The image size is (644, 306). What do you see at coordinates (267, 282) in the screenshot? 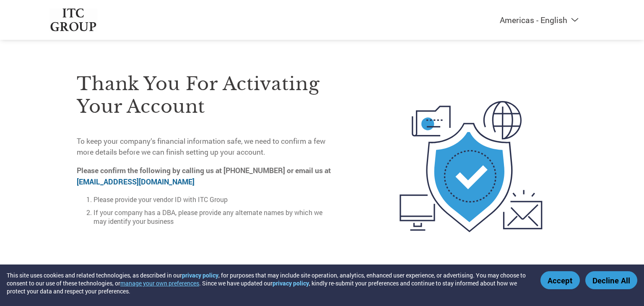
I see `div: This site uses cookies and related technologies, as described in our , for purposes that may incl...` at bounding box center [267, 282].